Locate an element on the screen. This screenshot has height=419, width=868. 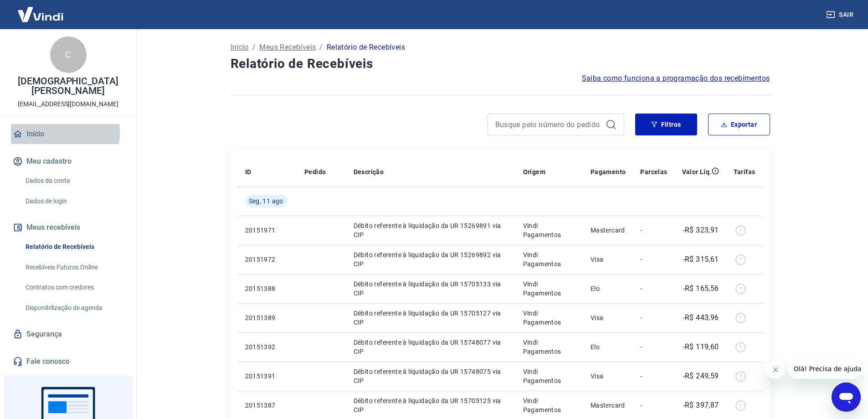
p: Origem is located at coordinates (534, 172).